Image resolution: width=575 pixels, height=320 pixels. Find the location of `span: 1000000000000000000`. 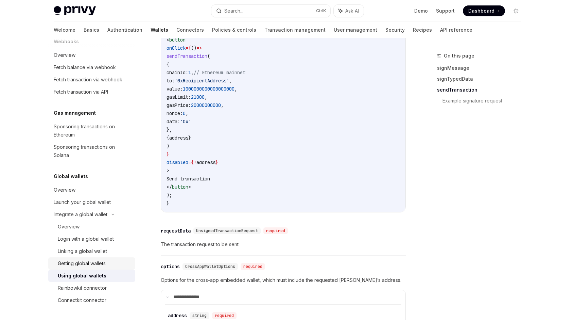

span: 1000000000000000000 is located at coordinates (209, 89).